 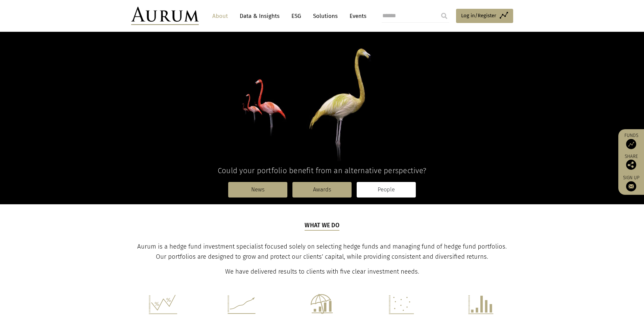 What do you see at coordinates (325, 16) in the screenshot?
I see `a: Solutions` at bounding box center [325, 16].